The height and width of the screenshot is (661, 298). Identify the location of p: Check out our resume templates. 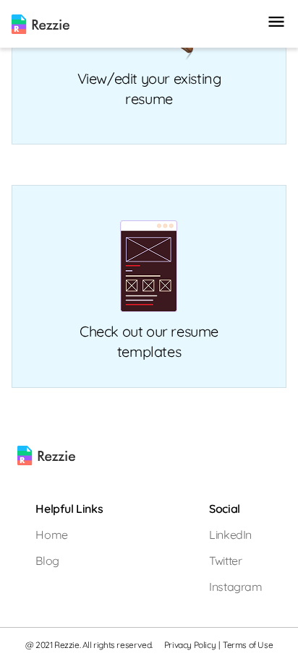
(149, 342).